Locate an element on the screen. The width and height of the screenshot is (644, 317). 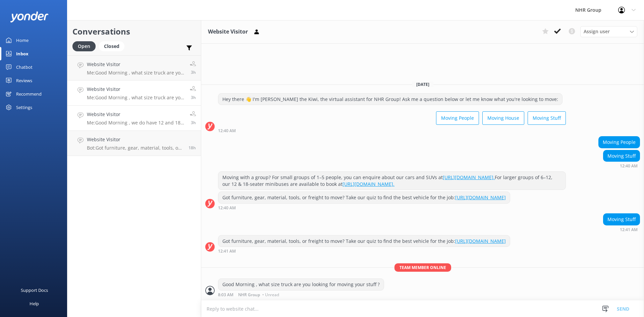
div: Help is located at coordinates (34, 304).